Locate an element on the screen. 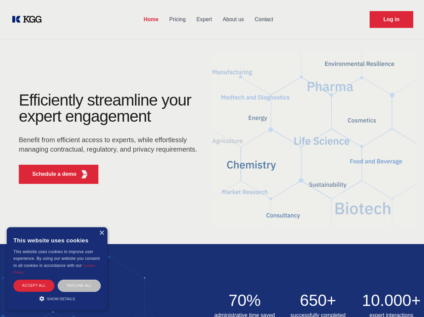  a: About us is located at coordinates (233, 19).